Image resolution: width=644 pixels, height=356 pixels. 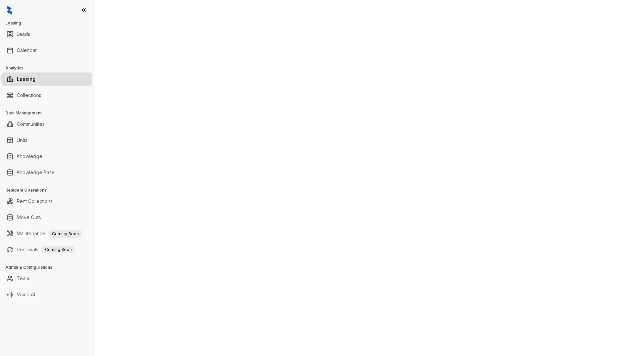 What do you see at coordinates (47, 50) in the screenshot?
I see `li: Calendar` at bounding box center [47, 50].